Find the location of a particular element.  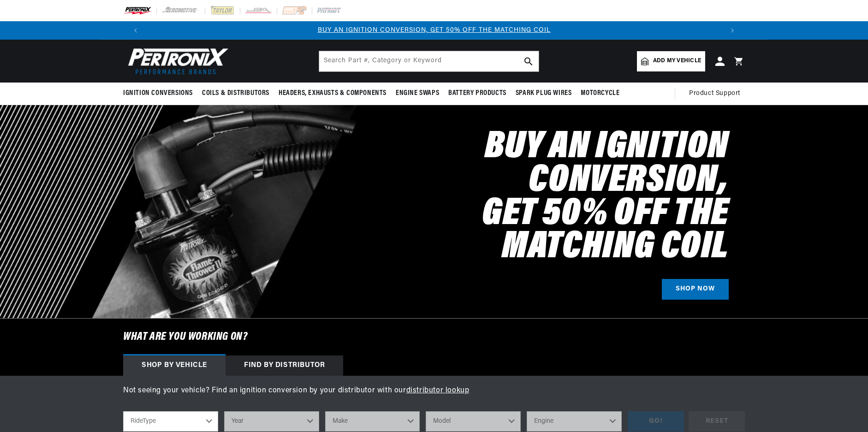

button: search button is located at coordinates (528, 62).